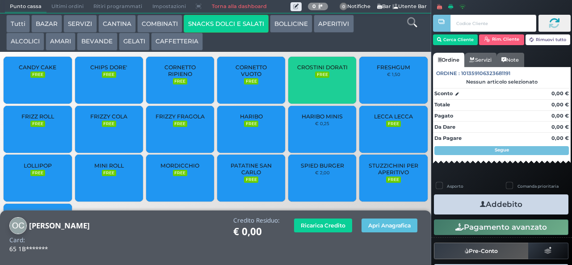  Describe the element at coordinates (502, 150) in the screenshot. I see `strong: Segue` at that location.